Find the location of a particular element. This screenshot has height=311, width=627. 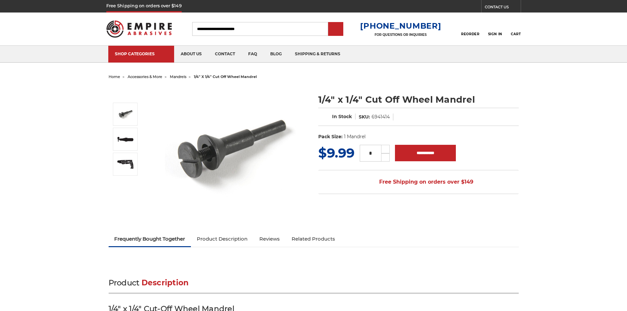

img: Mandrel can be used on a Die Grinder is located at coordinates (125, 139).